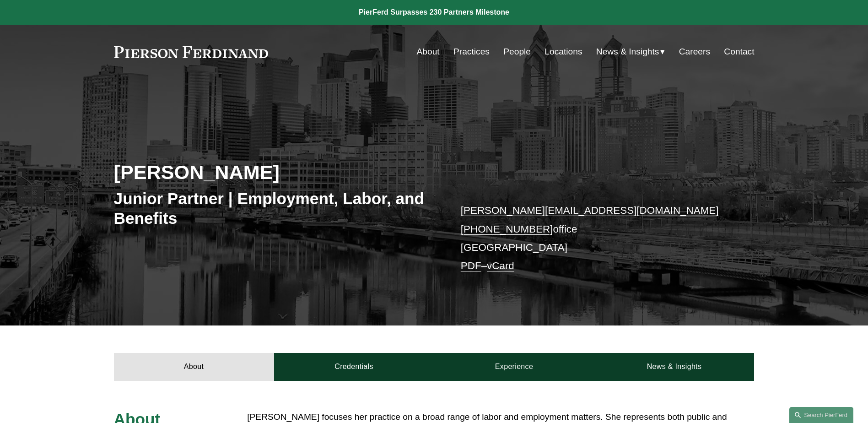 The height and width of the screenshot is (423, 868). I want to click on a: Search this site, so click(822, 414).